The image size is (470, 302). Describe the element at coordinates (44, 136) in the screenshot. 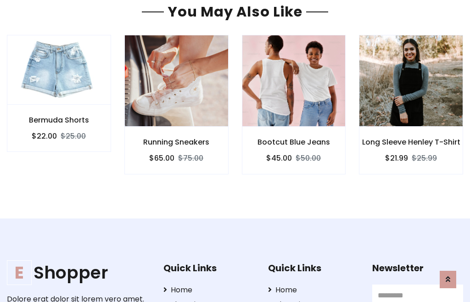

I see `h6: $22.00` at that location.